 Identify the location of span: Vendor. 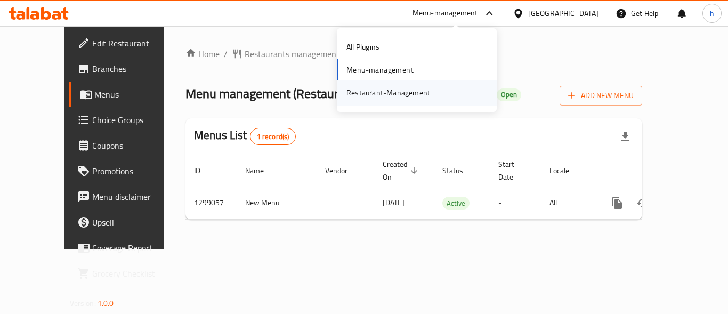
(343, 171).